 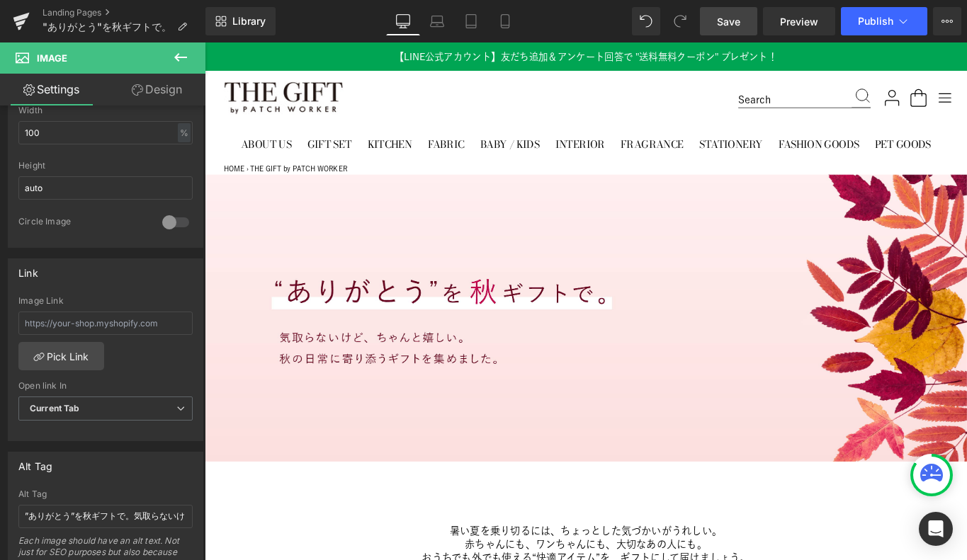 I want to click on a: LOGIN, so click(x=773, y=63).